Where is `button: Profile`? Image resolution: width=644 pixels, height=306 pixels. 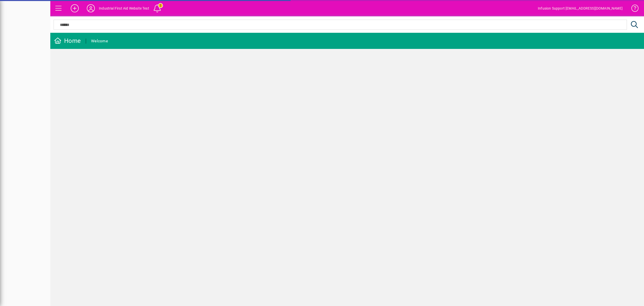 button: Profile is located at coordinates (91, 9).